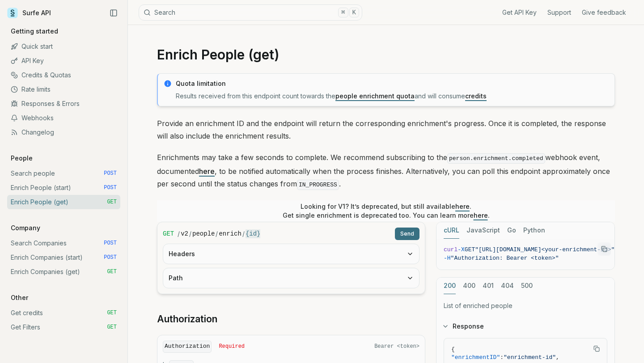 The height and width of the screenshot is (363, 644). Describe the element at coordinates (187, 319) in the screenshot. I see `a: Authorization` at that location.